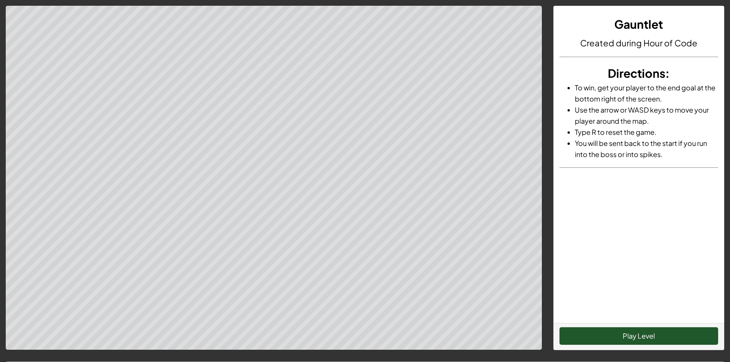 The height and width of the screenshot is (362, 730). I want to click on li: Type R to reset the game., so click(646, 132).